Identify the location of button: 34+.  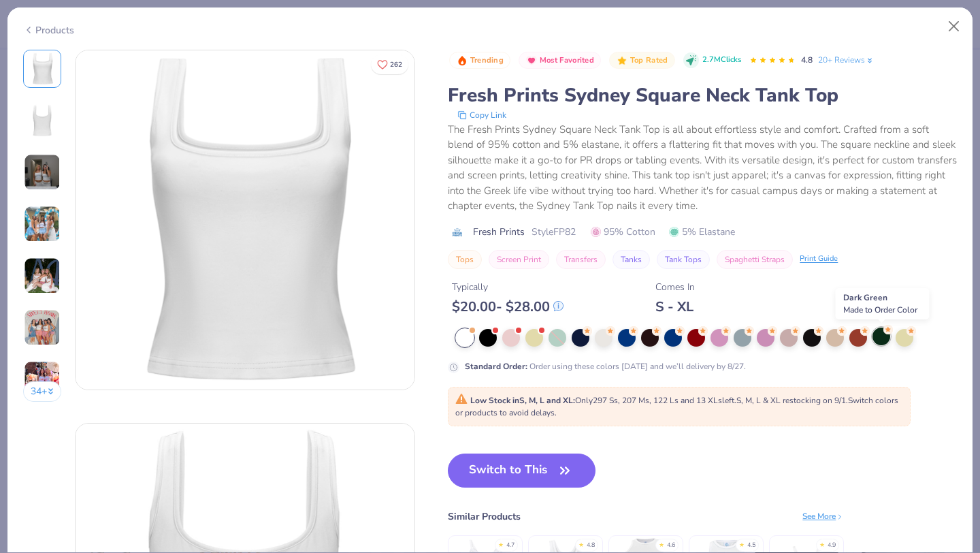
(42, 392).